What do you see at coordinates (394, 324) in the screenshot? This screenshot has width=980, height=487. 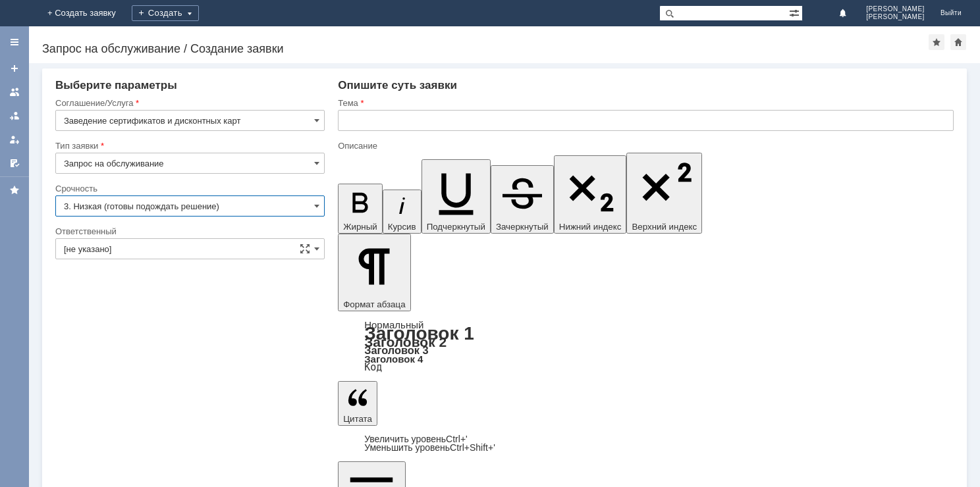 I see `a: Нормальный` at bounding box center [394, 324].